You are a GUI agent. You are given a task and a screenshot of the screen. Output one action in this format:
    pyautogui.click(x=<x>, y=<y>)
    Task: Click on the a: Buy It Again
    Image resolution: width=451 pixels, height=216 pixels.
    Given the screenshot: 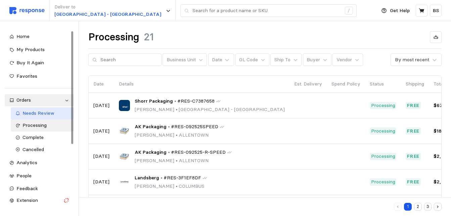 What is the action you would take?
    pyautogui.click(x=39, y=63)
    